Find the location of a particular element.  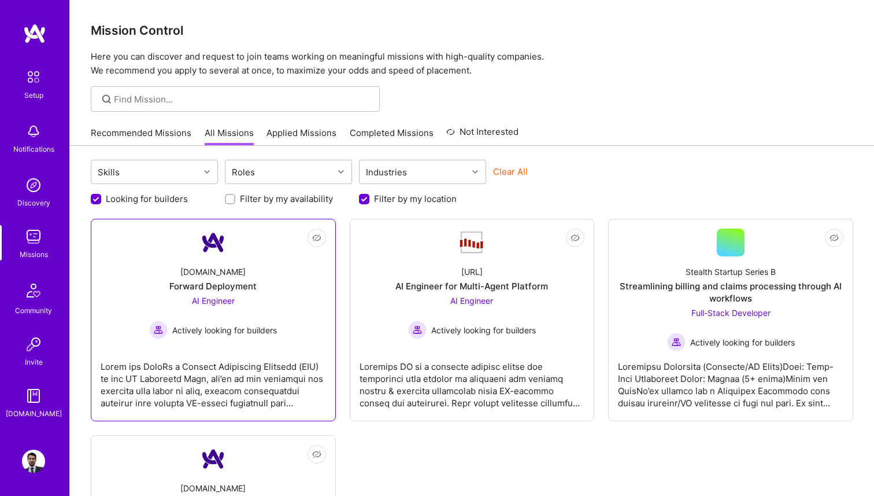

a: Applied Missions is located at coordinates (301, 136).